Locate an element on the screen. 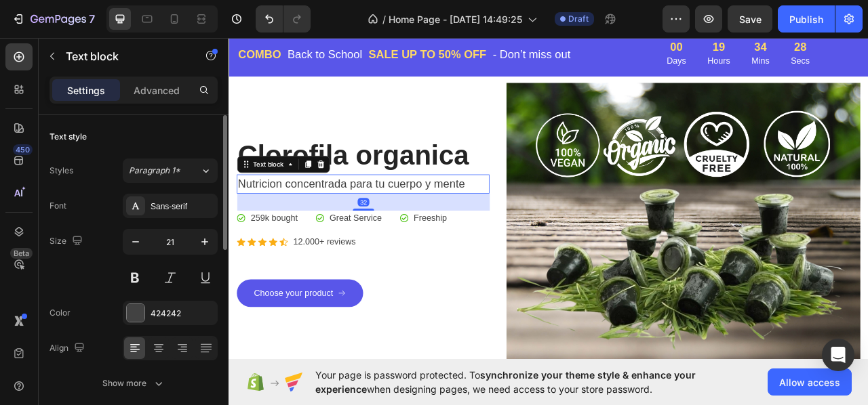 The height and width of the screenshot is (405, 868). div: 28 is located at coordinates (728, 18).